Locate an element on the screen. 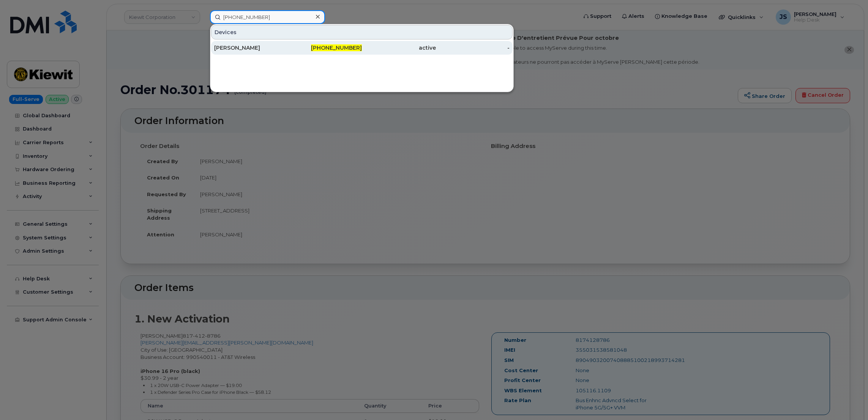  div: active is located at coordinates (399, 48).